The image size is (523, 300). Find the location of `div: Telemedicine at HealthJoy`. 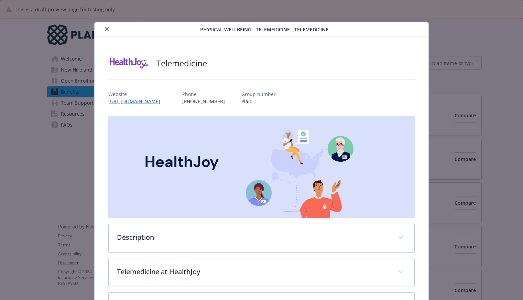

div: Telemedicine at HealthJoy is located at coordinates (262, 273).